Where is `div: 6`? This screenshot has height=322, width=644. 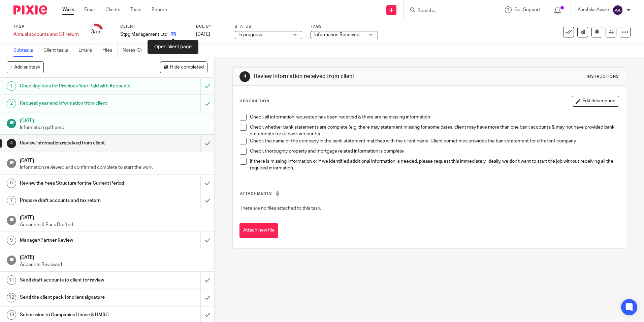 div: 6 is located at coordinates (12, 183).